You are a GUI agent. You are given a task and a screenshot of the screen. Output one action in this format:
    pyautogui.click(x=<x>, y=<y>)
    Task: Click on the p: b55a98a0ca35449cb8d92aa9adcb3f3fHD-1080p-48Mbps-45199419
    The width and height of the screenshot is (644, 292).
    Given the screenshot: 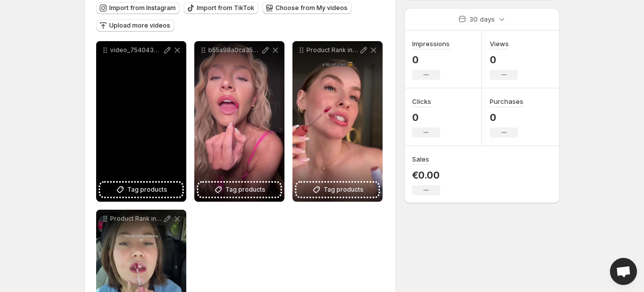 What is the action you would take?
    pyautogui.click(x=234, y=50)
    